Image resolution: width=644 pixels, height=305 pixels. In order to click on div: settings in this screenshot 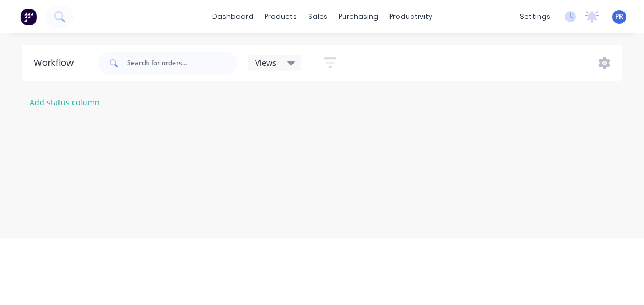, I will do `click(535, 17)`.